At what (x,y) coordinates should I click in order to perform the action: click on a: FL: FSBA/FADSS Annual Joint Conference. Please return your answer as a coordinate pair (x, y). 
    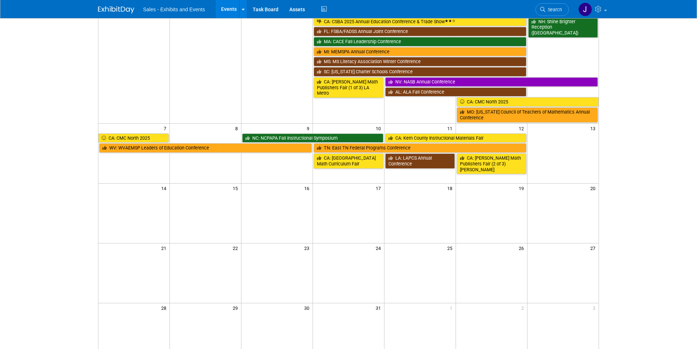
    Looking at the image, I should click on (420, 32).